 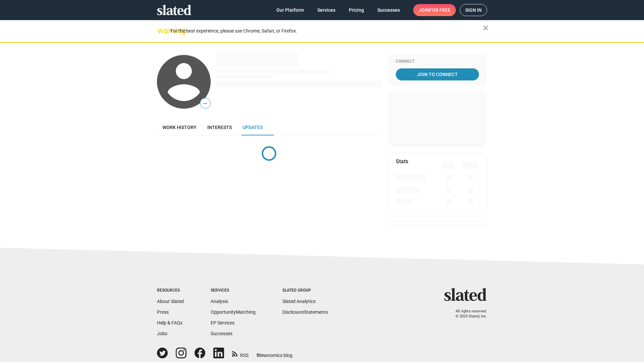 What do you see at coordinates (290, 10) in the screenshot?
I see `span: Our Platform` at bounding box center [290, 10].